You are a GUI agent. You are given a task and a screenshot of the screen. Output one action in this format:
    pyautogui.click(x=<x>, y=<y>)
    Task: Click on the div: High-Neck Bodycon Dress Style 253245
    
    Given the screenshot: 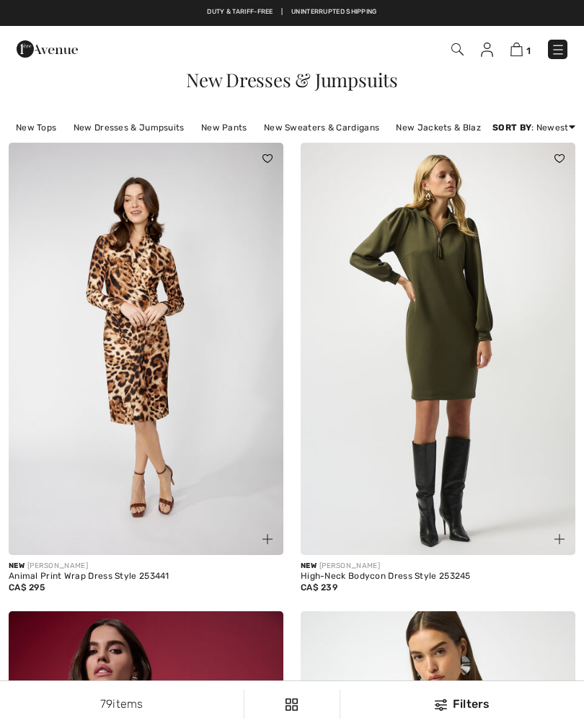 What is the action you would take?
    pyautogui.click(x=438, y=577)
    